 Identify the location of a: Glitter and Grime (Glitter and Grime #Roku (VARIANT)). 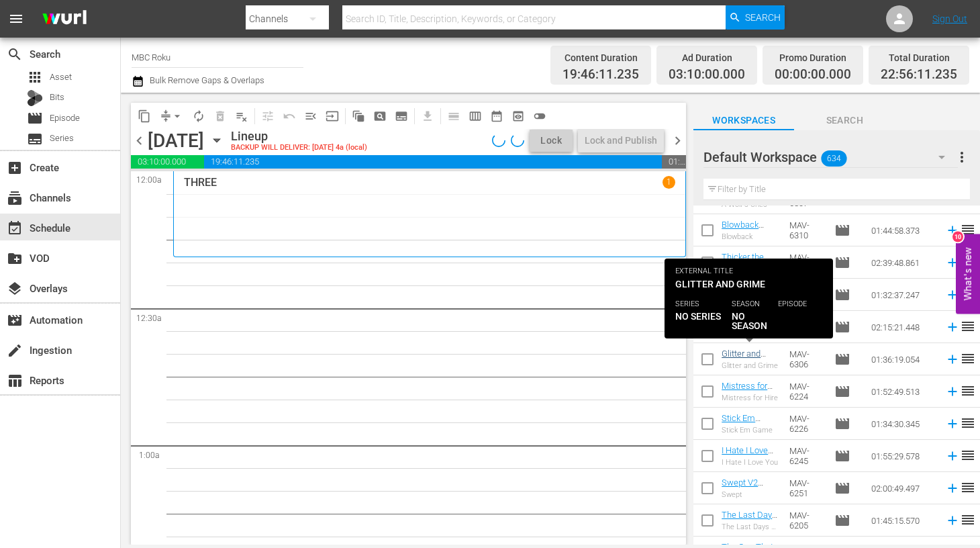
(747, 373).